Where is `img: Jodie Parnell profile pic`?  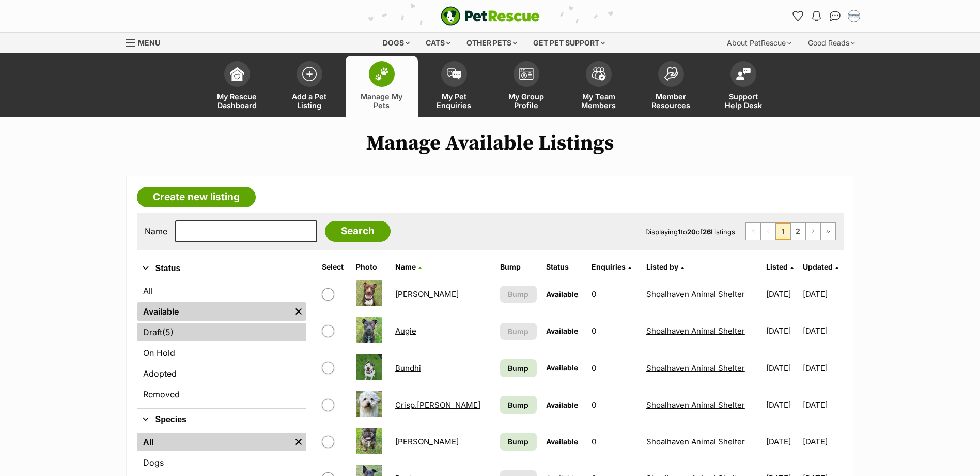 img: Jodie Parnell profile pic is located at coordinates (854, 16).